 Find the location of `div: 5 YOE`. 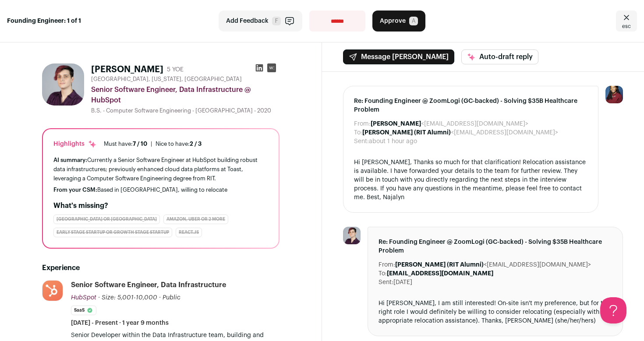

div: 5 YOE is located at coordinates (176, 70).